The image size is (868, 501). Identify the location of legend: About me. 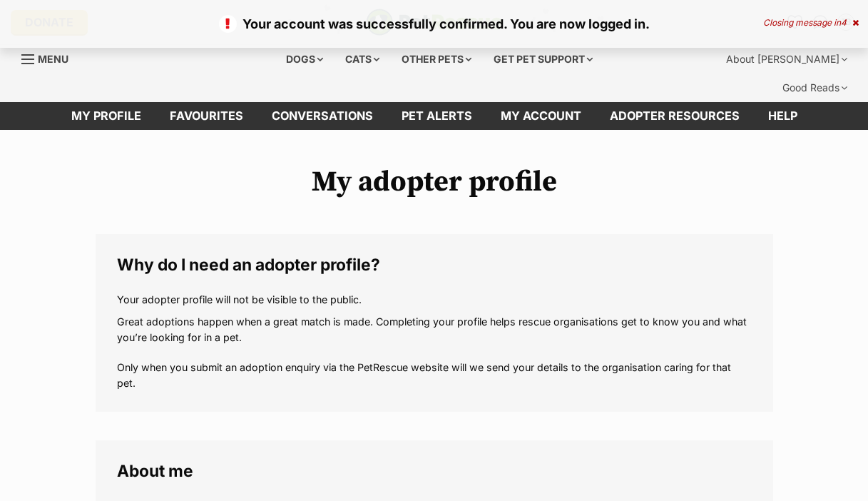
(434, 472).